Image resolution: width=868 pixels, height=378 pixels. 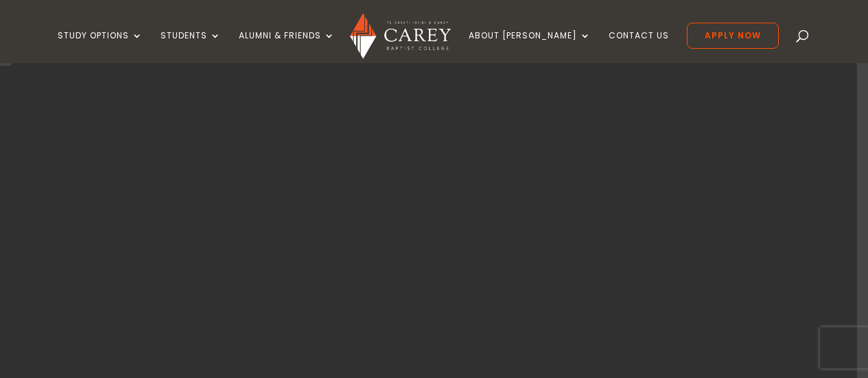 What do you see at coordinates (400, 36) in the screenshot?
I see `img: Carey Baptist College` at bounding box center [400, 36].